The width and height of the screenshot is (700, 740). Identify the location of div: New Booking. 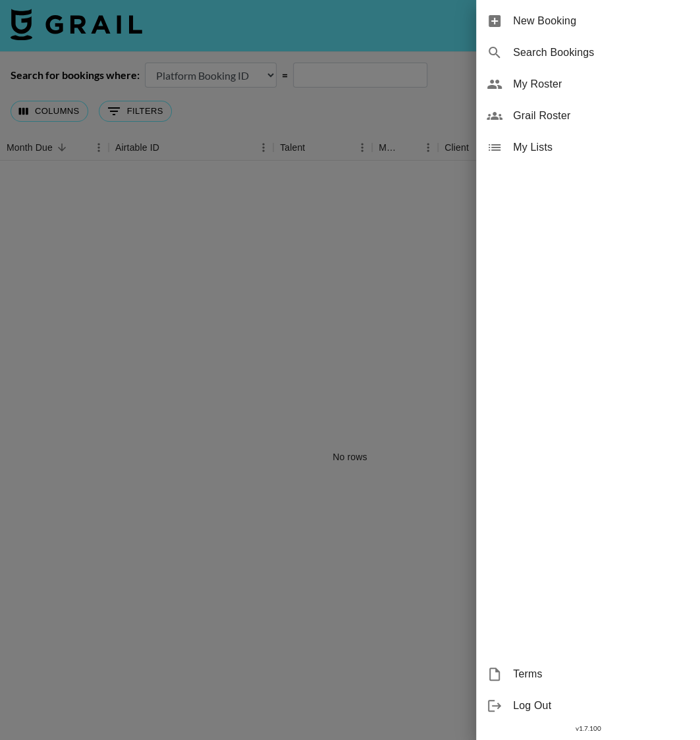
(588, 21).